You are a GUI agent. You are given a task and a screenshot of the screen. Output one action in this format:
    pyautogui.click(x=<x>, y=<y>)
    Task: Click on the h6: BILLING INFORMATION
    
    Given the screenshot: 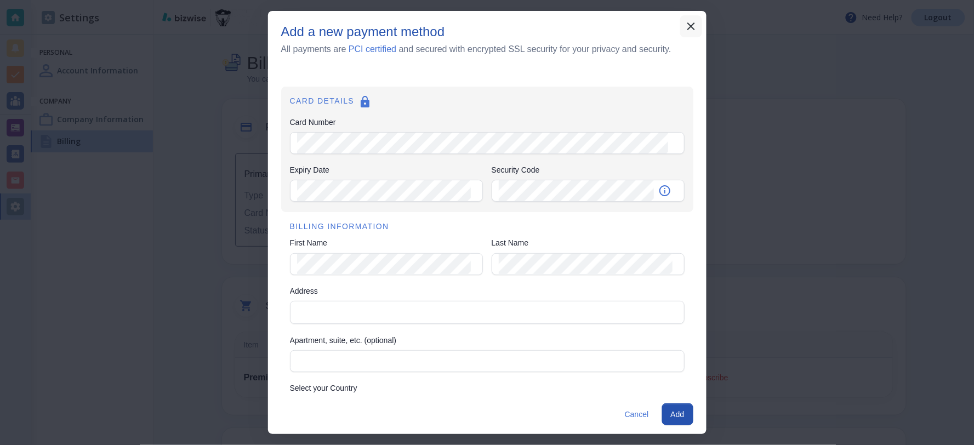 What is the action you would take?
    pyautogui.click(x=487, y=227)
    